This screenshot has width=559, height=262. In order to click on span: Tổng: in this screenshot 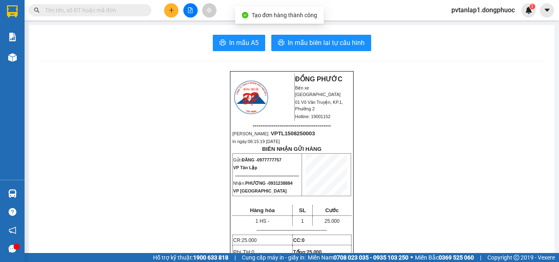, I will do `click(307, 253)`.